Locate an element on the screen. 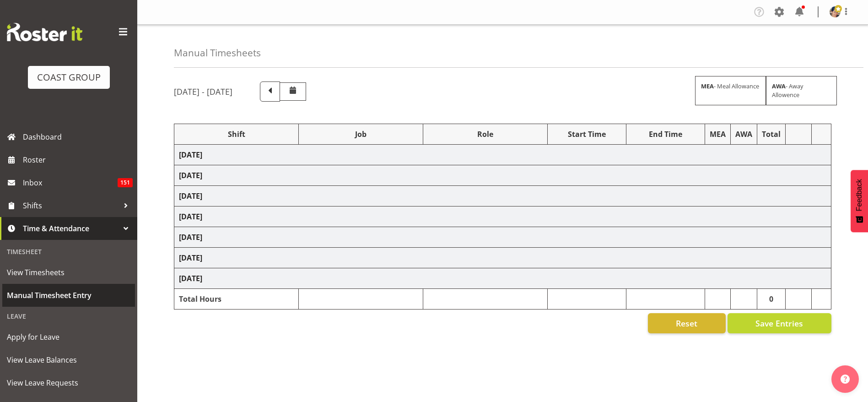 Image resolution: width=868 pixels, height=402 pixels. span: Feedback is located at coordinates (859, 195).